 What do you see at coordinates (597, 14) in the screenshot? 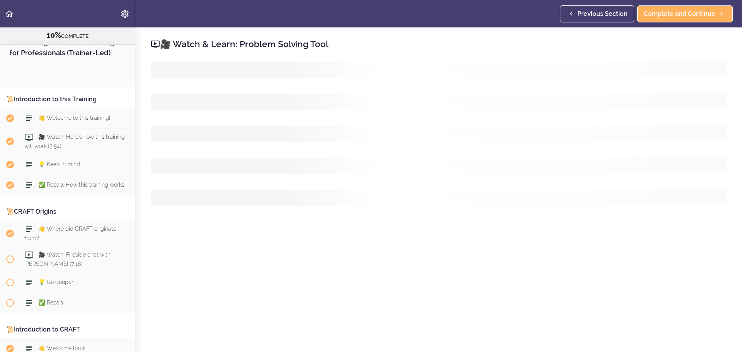
I see `a: Previous Section` at bounding box center [597, 14].